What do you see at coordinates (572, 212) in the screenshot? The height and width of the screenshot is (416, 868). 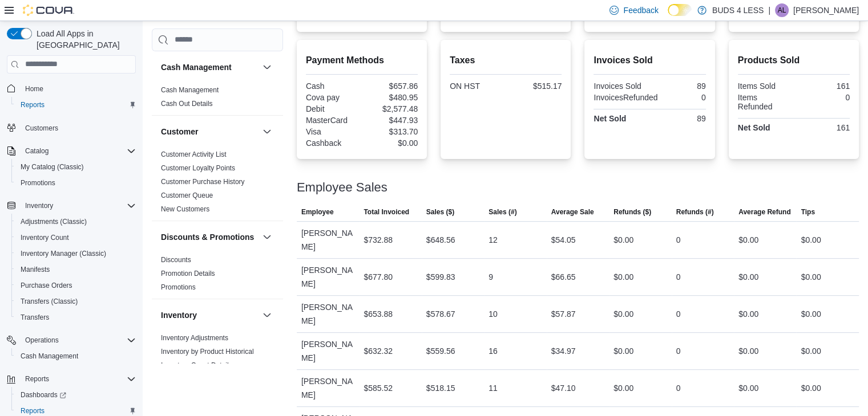 I see `span: Average Sale` at bounding box center [572, 212].